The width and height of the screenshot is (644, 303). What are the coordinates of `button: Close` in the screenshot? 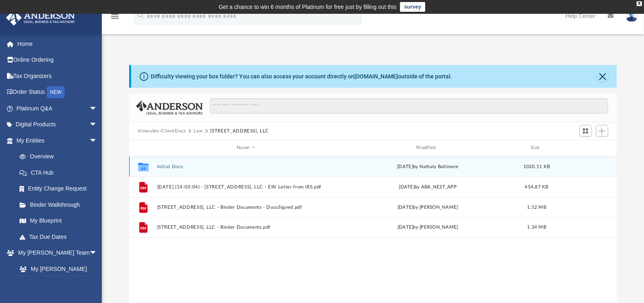 It's located at (602, 77).